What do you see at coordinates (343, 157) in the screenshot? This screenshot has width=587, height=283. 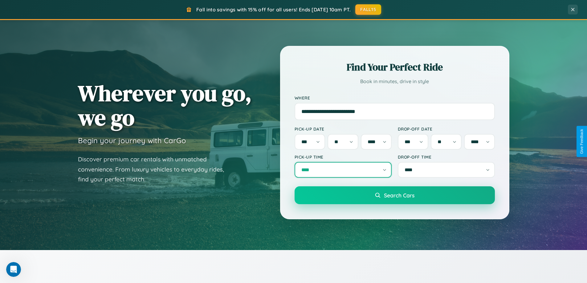 I see `label: Pick-up Time` at bounding box center [343, 157].